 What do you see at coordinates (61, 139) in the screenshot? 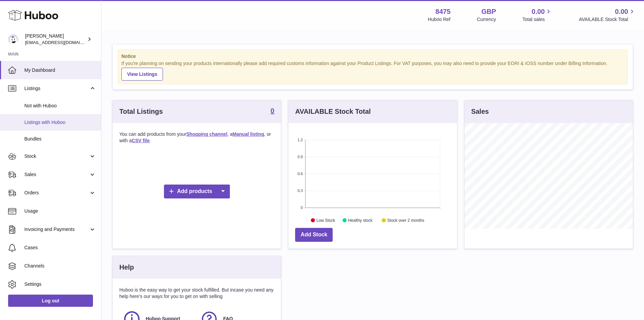
I see `span: Bundles` at bounding box center [61, 139].